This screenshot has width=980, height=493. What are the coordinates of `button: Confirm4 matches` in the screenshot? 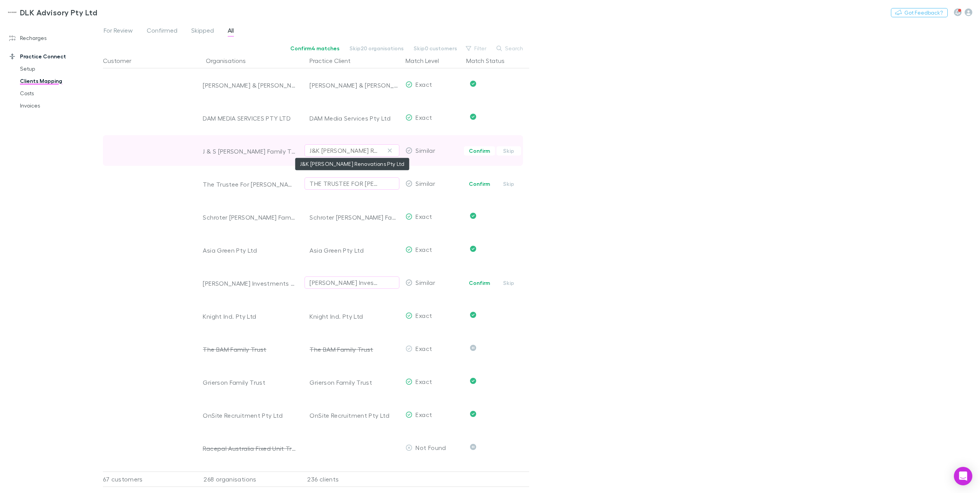 It's located at (315, 48).